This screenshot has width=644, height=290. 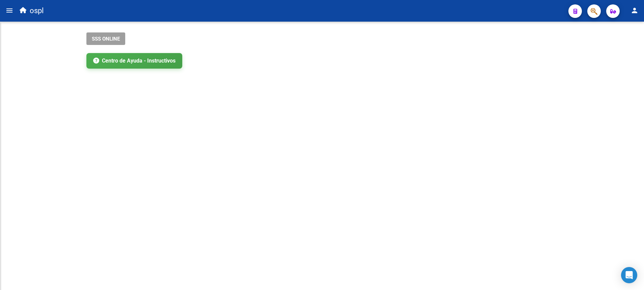 I want to click on mat-icon: menu, so click(x=10, y=11).